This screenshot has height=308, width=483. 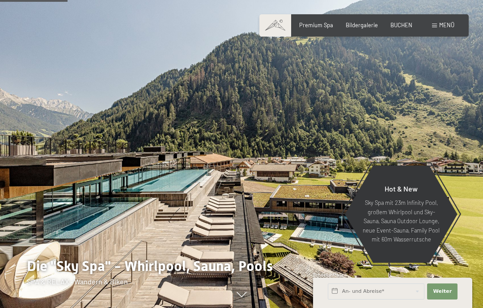 I want to click on span: Premium Spa, so click(x=316, y=25).